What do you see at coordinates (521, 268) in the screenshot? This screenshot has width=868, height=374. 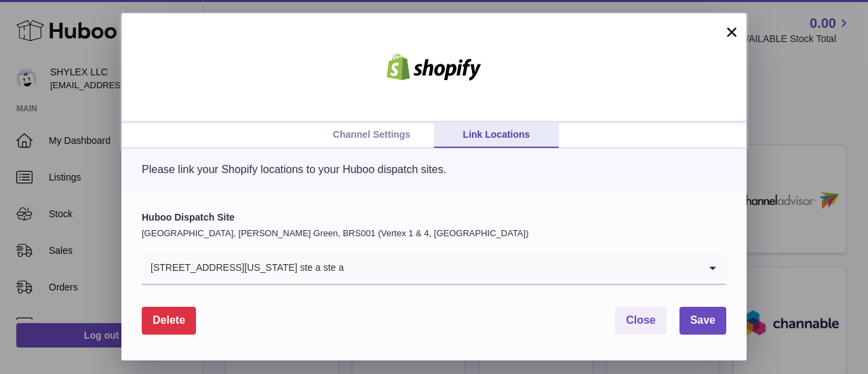 I see `input: Search for option` at bounding box center [521, 268].